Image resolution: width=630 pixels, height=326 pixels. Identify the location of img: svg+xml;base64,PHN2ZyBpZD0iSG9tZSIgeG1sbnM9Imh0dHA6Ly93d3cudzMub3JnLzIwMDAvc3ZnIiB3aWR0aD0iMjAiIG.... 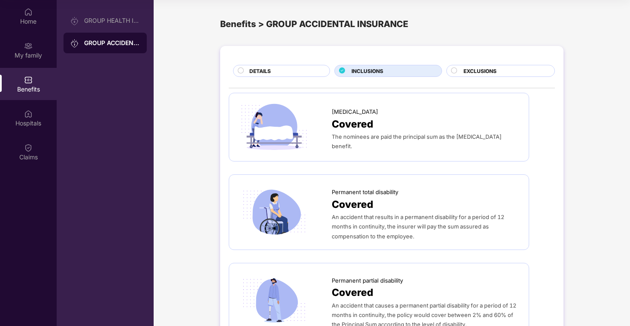
(28, 12).